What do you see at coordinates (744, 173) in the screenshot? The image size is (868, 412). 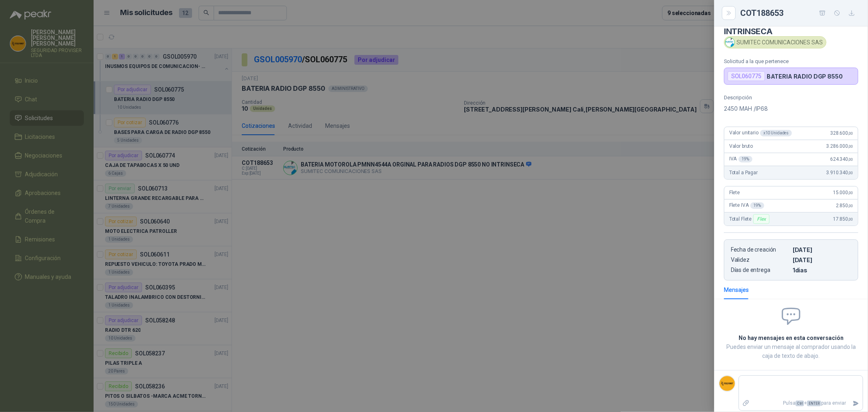 I see `span: Total a Pagar` at bounding box center [744, 173].